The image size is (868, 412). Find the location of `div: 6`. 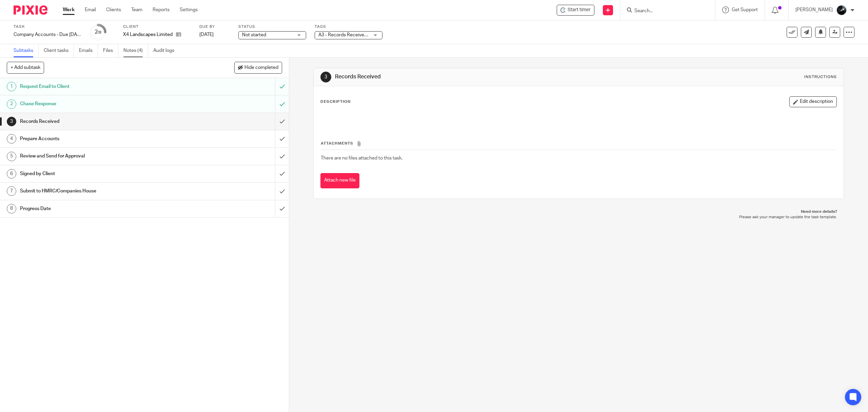

div: 6 is located at coordinates (11, 174).